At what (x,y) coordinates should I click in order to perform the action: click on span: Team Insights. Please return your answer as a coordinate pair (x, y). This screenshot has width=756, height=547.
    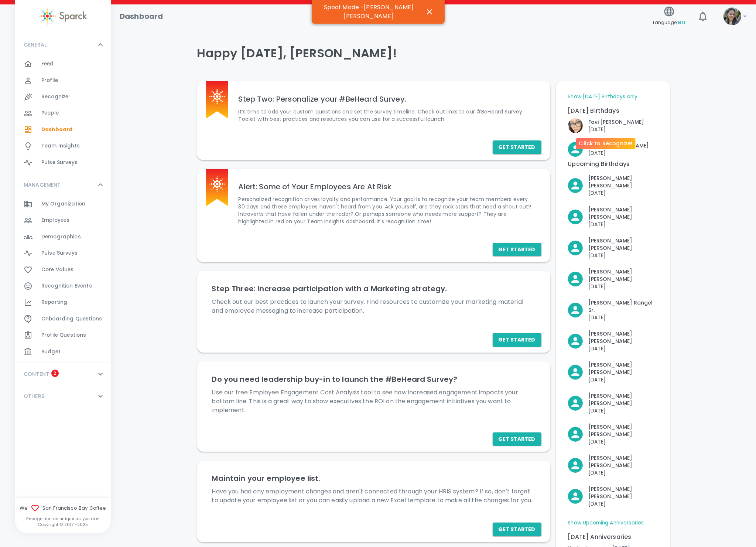
    Looking at the image, I should click on (61, 146).